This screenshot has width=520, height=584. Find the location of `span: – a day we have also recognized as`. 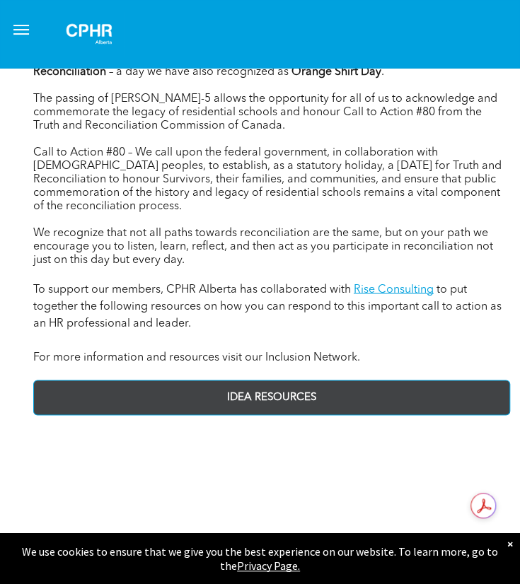

span: – a day we have also recognized as is located at coordinates (199, 72).